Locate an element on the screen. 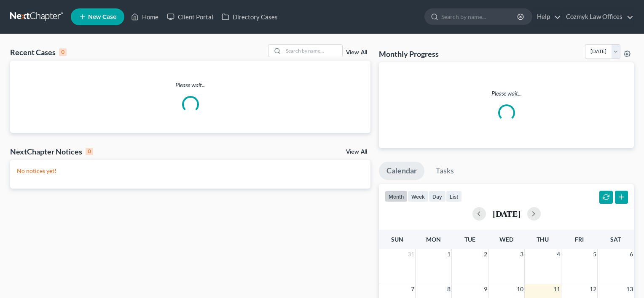 The height and width of the screenshot is (298, 644). span: 13 is located at coordinates (630, 289).